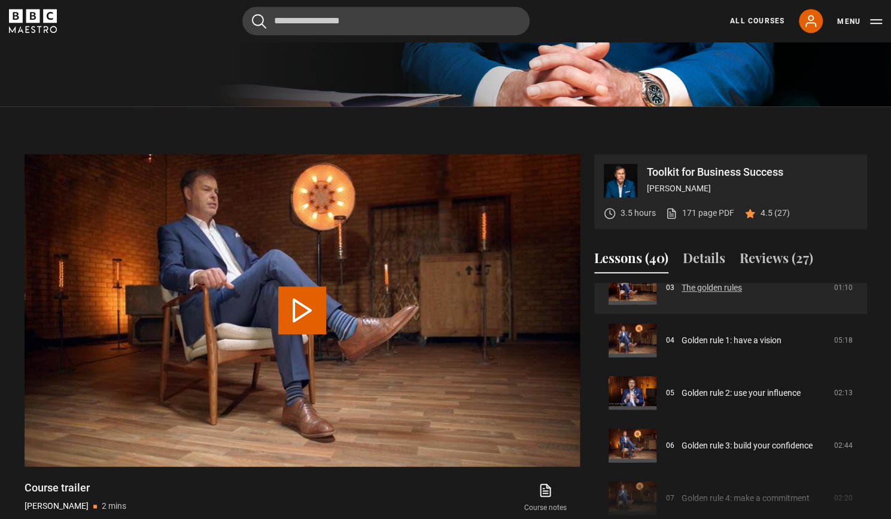 The width and height of the screenshot is (891, 519). I want to click on a: Golden rule 2: use your influence, so click(741, 393).